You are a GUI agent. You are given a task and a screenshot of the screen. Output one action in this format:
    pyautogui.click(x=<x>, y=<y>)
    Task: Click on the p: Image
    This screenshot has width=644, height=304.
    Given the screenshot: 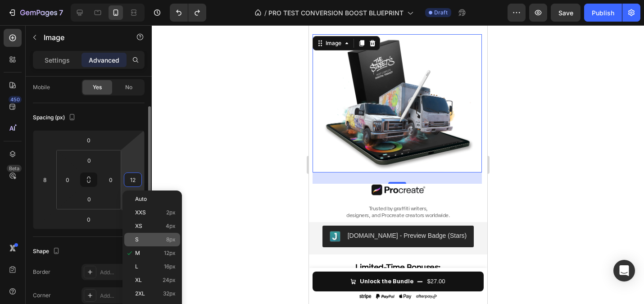 What is the action you would take?
    pyautogui.click(x=82, y=37)
    